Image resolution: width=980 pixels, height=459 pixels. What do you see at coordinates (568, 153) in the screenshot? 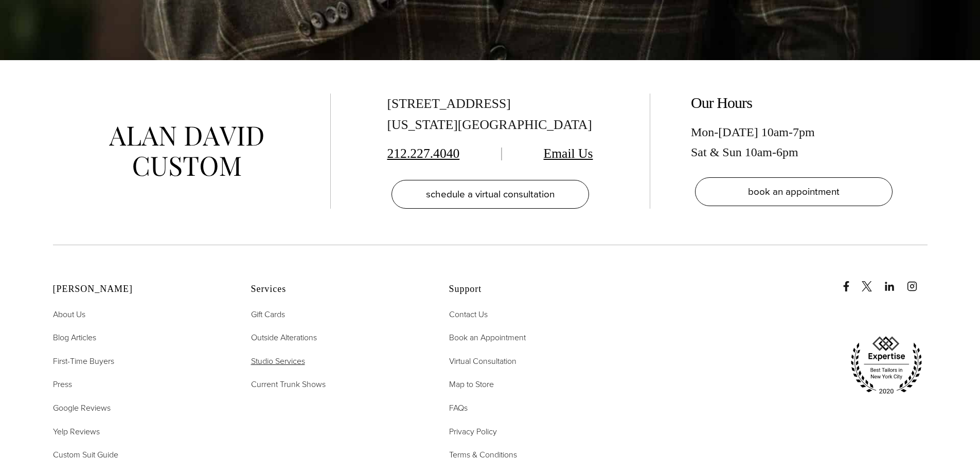
I see `a: Email Us` at bounding box center [568, 153].